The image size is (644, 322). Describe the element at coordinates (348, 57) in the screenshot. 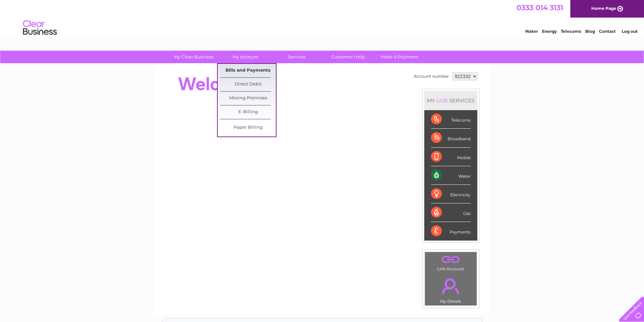

I see `a: Customer Help` at that location.